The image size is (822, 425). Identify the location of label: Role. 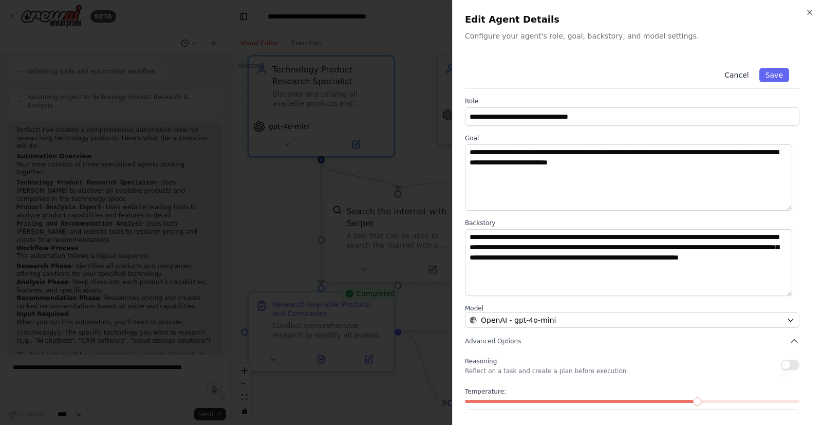
(632, 101).